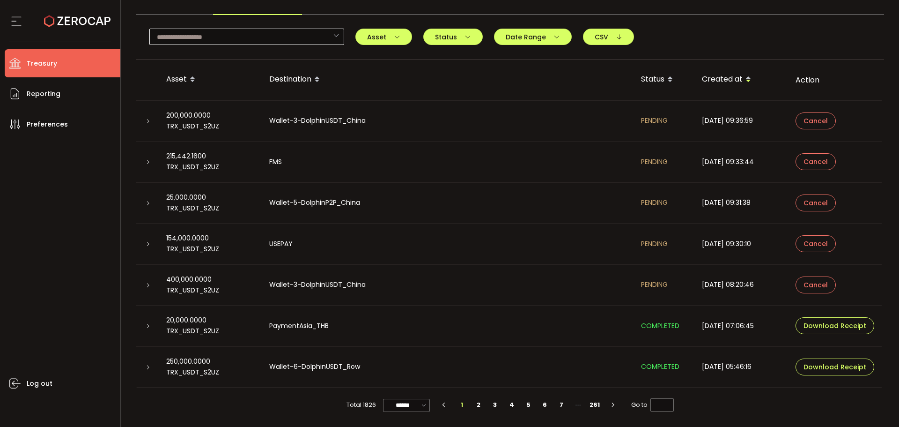  Describe the element at coordinates (210, 162) in the screenshot. I see `div: 215,442.1600 TRX_USDT_S2UZ` at that location.